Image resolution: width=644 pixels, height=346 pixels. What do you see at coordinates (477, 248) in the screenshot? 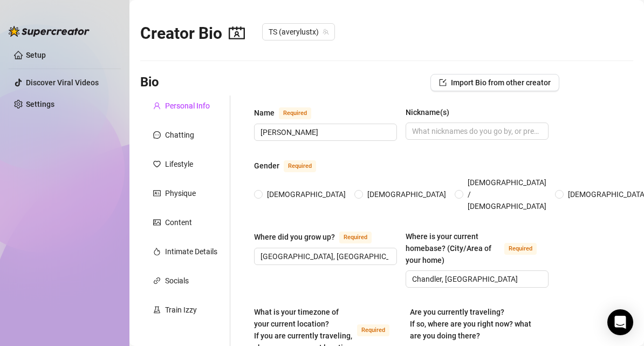
I see `label: Where is your current homebase? (City/Area of your home)` at bounding box center [477, 248].